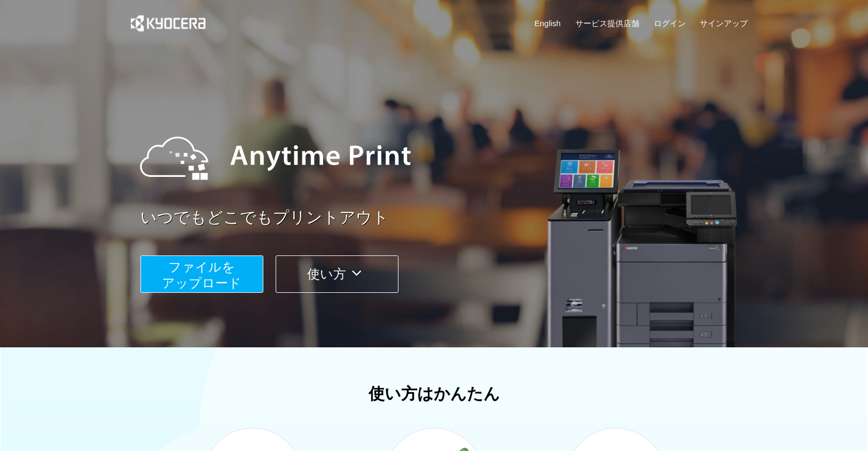 This screenshot has height=451, width=868. What do you see at coordinates (448, 217) in the screenshot?
I see `a: いつでもどこでもプリントアウト` at bounding box center [448, 217].